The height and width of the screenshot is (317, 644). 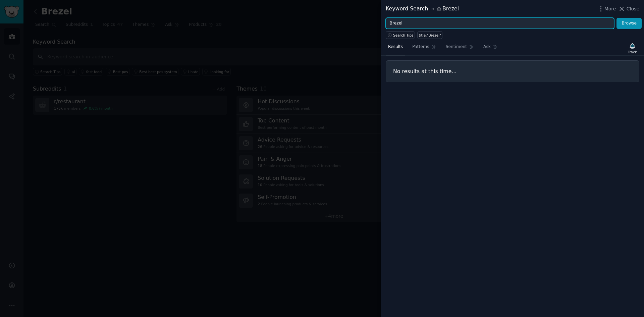 I want to click on span: Results, so click(x=395, y=47).